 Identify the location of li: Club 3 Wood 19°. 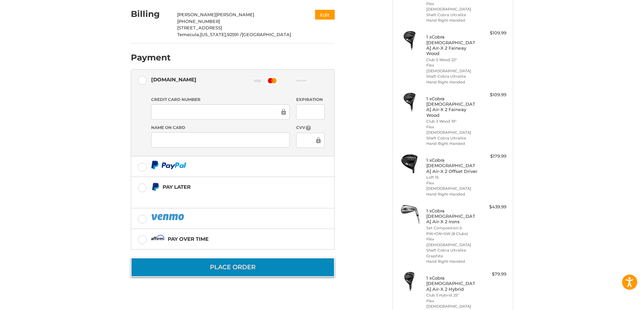
(452, 121).